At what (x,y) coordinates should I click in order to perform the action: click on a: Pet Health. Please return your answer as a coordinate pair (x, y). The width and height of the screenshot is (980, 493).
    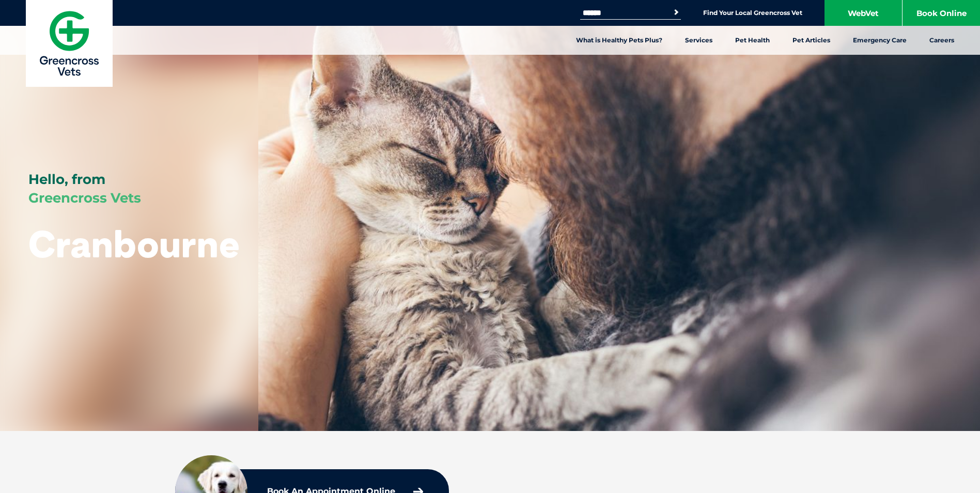
    Looking at the image, I should click on (753, 40).